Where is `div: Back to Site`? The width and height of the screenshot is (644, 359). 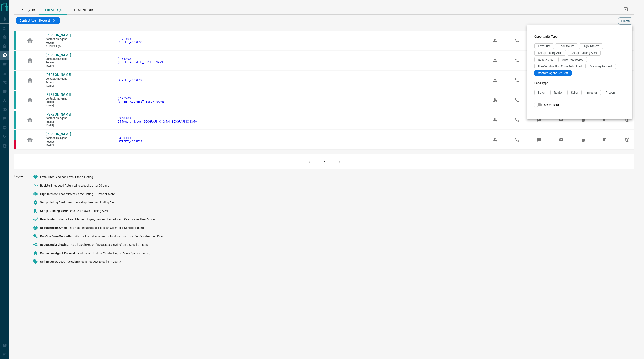 div: Back to Site is located at coordinates (566, 46).